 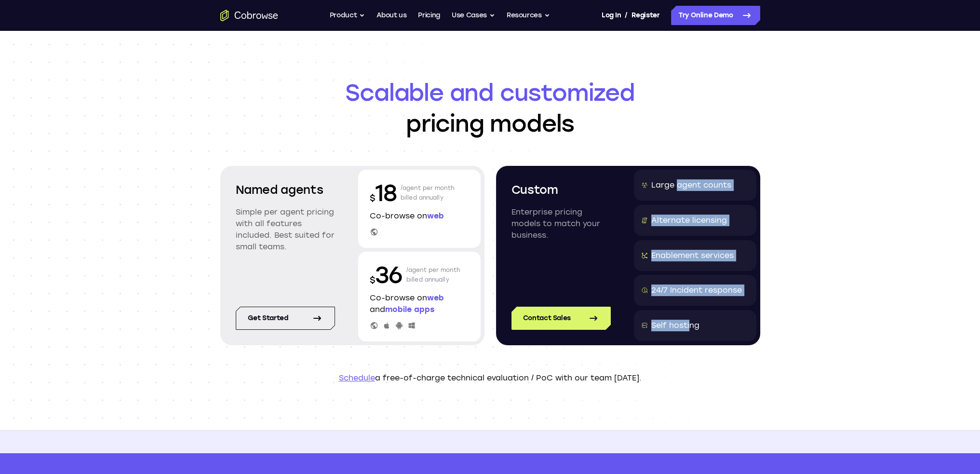 I want to click on p: Co-browse on, so click(x=420, y=216).